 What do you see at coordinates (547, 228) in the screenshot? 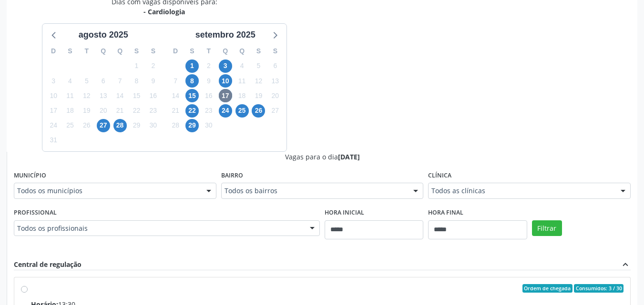
I see `button: Filtrar` at bounding box center [547, 228].